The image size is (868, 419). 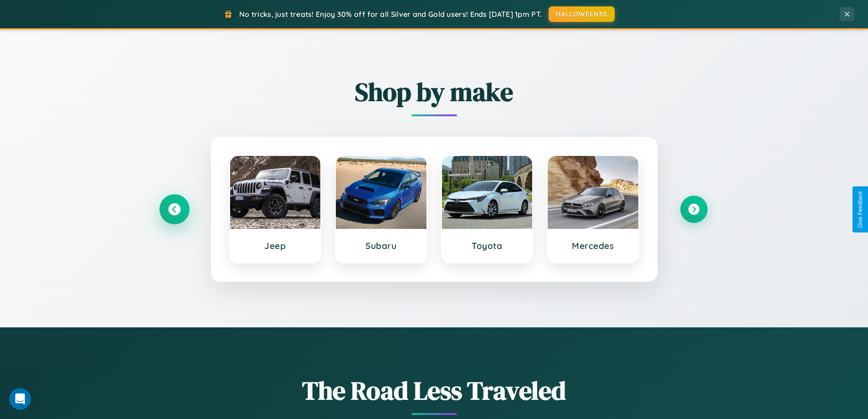 I want to click on h3: Toyota, so click(x=487, y=246).